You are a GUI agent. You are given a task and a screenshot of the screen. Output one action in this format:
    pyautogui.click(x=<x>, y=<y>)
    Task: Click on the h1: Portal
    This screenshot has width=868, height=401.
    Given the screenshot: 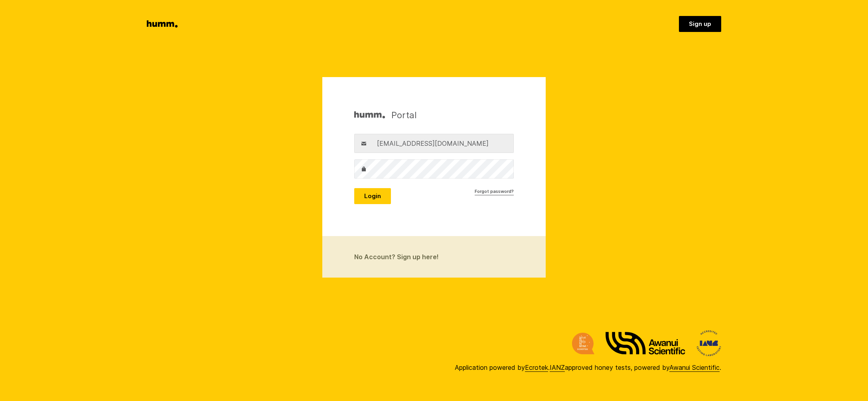 What is the action you would take?
    pyautogui.click(x=386, y=115)
    